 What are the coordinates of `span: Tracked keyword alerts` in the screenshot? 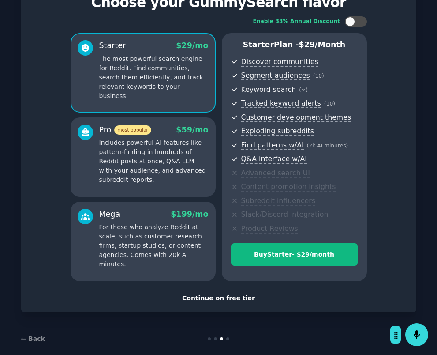 It's located at (281, 103).